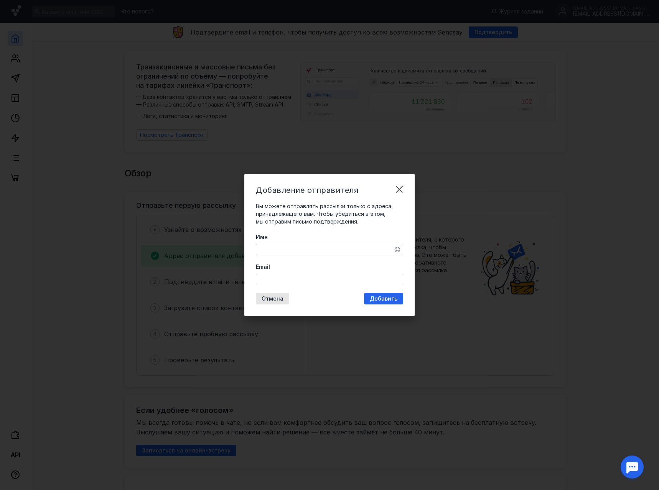 The height and width of the screenshot is (490, 659). I want to click on span: Имя, so click(262, 237).